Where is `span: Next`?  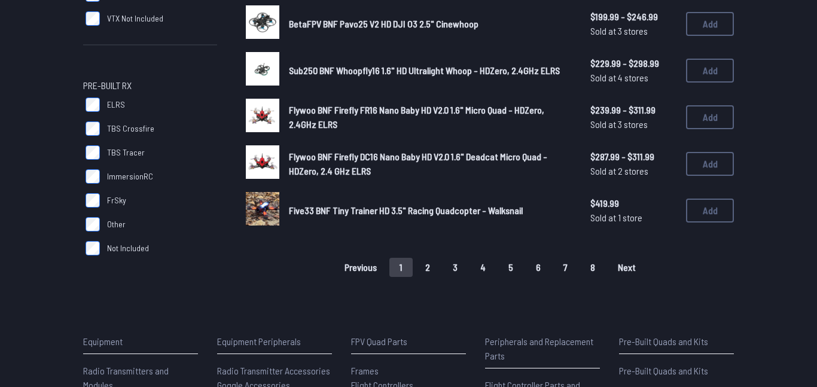
span: Next is located at coordinates (627, 267).